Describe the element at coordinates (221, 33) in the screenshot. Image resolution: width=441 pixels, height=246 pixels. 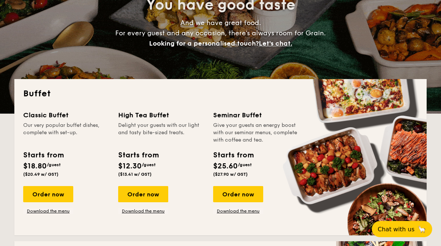
I see `span: And we have great food. For every guest and any occasion, there’s always room for Grain.` at that location.